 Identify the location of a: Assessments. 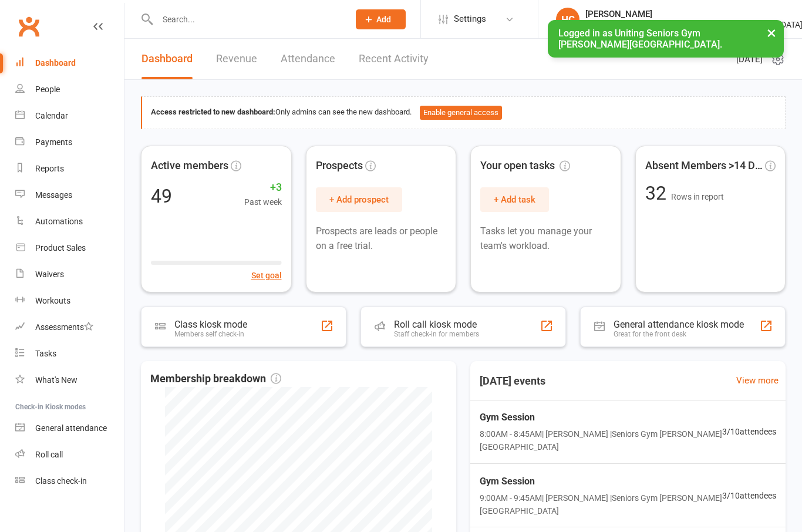
(69, 327).